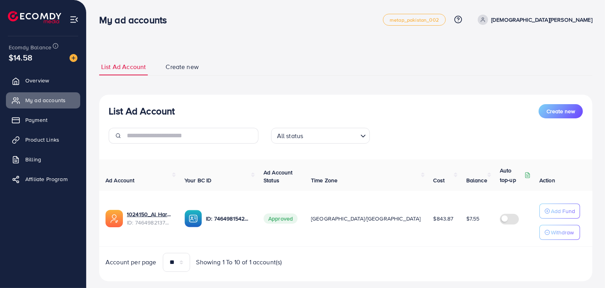  What do you see at coordinates (136, 20) in the screenshot?
I see `h3: My ad accounts` at bounding box center [136, 20].